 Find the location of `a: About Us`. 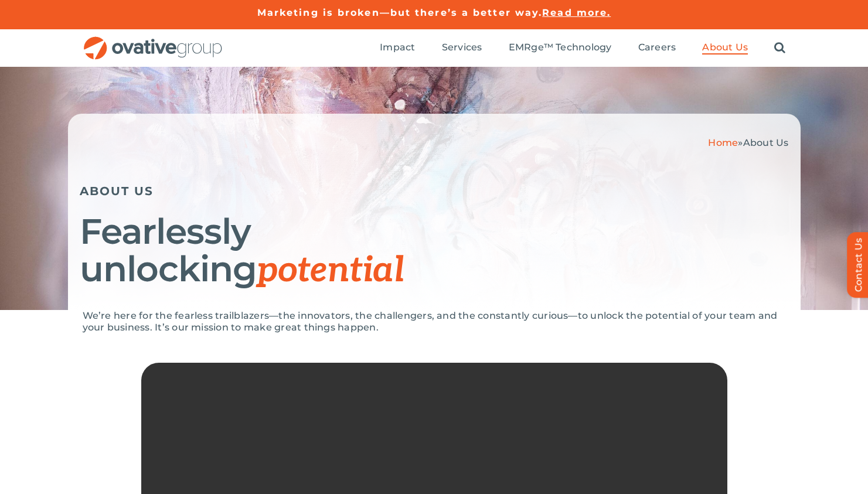

a: About Us is located at coordinates (725, 48).